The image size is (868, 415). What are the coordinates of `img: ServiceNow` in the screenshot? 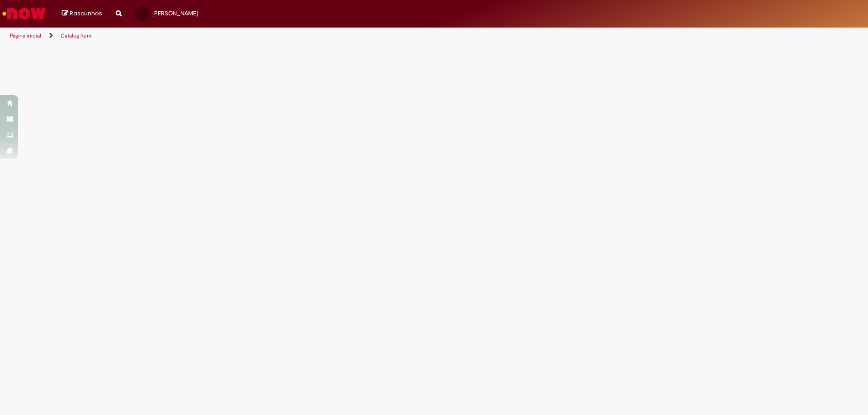 It's located at (24, 14).